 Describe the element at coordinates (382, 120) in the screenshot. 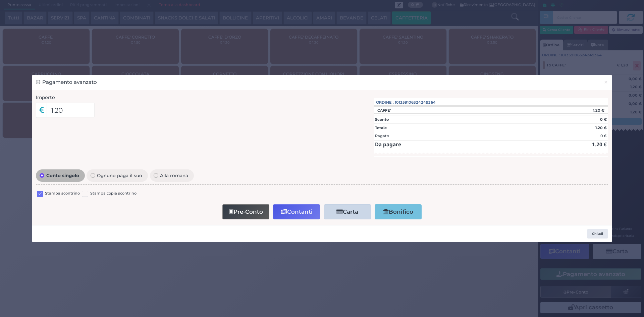

I see `strong: Sconto` at that location.